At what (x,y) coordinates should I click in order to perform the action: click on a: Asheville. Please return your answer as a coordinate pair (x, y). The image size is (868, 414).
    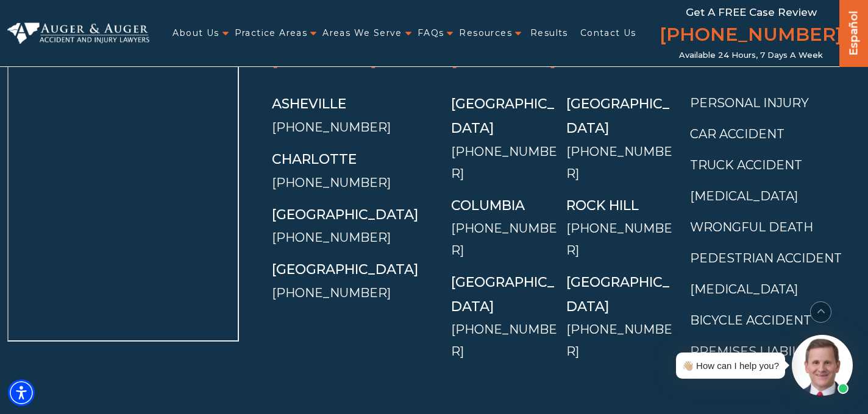
    Looking at the image, I should click on (309, 103).